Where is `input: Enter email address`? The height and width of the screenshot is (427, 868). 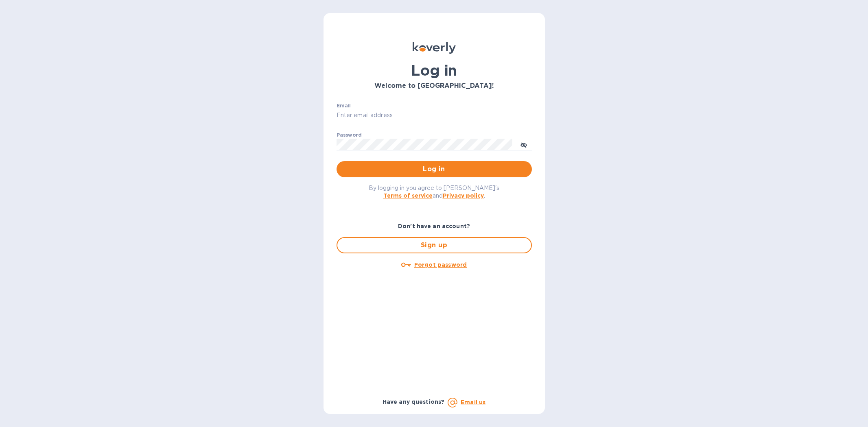 input: Enter email address is located at coordinates (434, 115).